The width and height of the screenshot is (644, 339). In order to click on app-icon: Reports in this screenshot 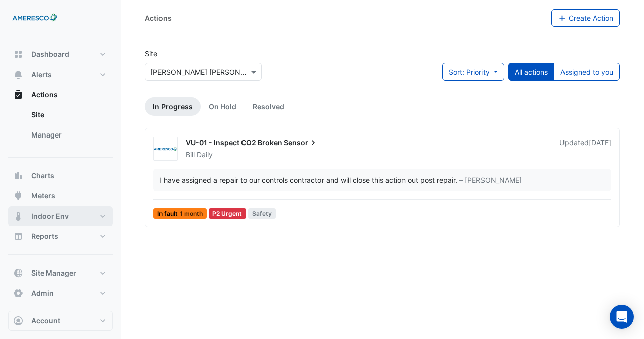, I will do `click(18, 236)`.